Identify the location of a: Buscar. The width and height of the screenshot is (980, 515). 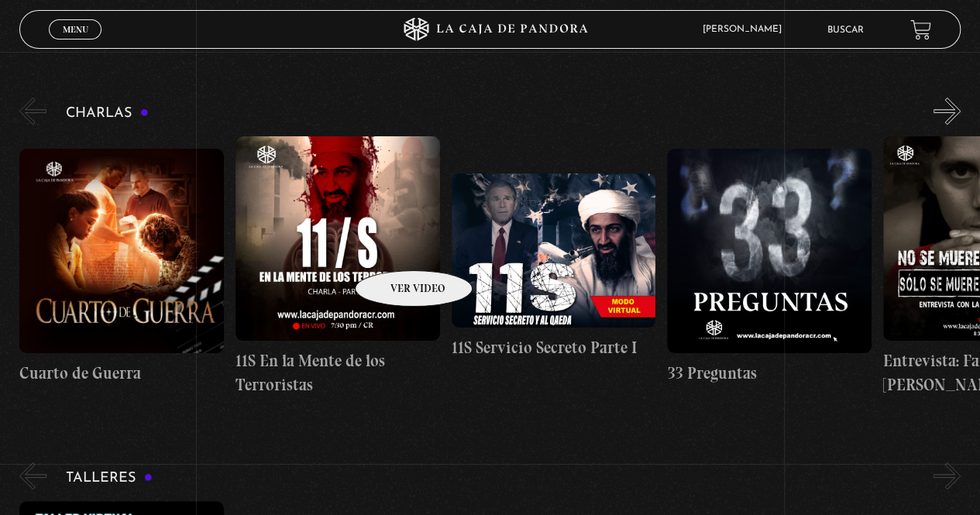
(845, 31).